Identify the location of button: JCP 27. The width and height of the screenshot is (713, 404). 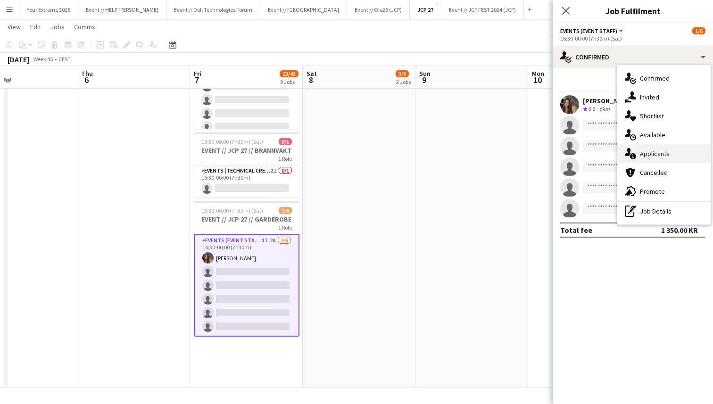
(426, 9).